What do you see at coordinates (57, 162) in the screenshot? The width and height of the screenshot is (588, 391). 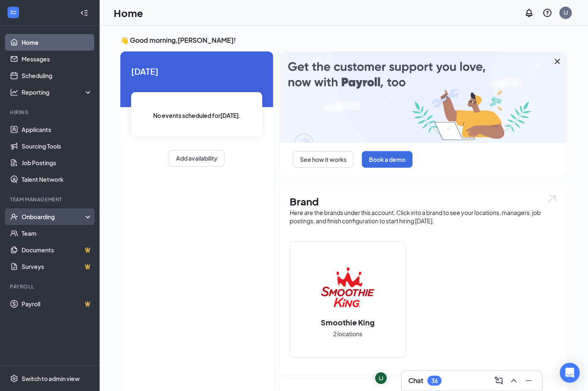 I see `a: Job Postings` at bounding box center [57, 162].